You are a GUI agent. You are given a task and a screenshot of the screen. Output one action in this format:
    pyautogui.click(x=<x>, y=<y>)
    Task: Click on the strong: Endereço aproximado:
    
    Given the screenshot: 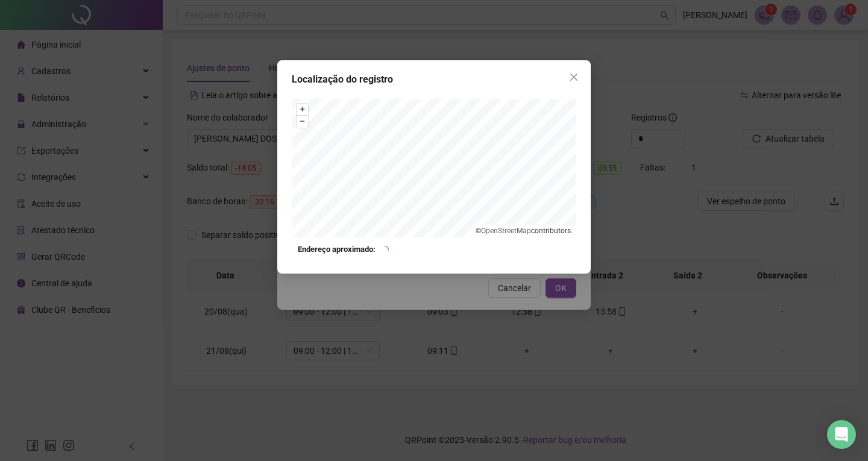 What is the action you would take?
    pyautogui.click(x=336, y=250)
    